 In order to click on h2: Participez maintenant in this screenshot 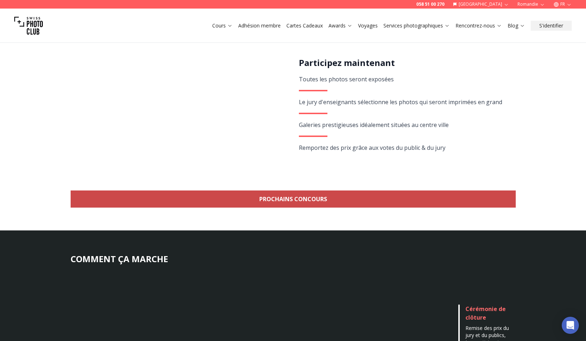, I will do `click(403, 63)`.